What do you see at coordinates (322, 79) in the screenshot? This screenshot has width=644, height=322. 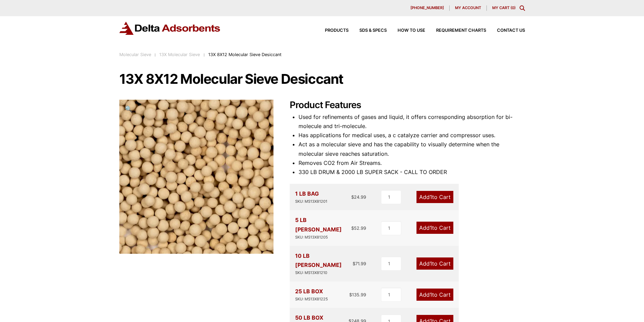 I see `h1: 13X 8X12 Molecular Sieve Desiccant` at bounding box center [322, 79].